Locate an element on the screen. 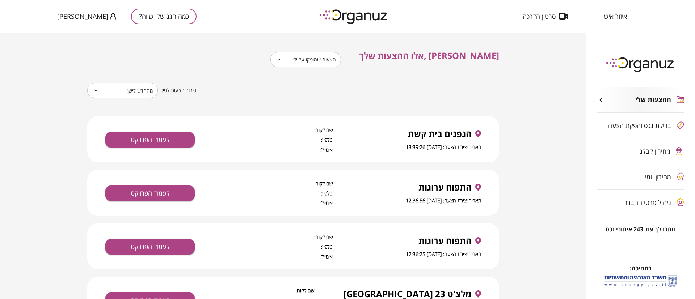 The image size is (695, 299). span: בדיקת נכס והפקת הצעה is located at coordinates (639, 126).